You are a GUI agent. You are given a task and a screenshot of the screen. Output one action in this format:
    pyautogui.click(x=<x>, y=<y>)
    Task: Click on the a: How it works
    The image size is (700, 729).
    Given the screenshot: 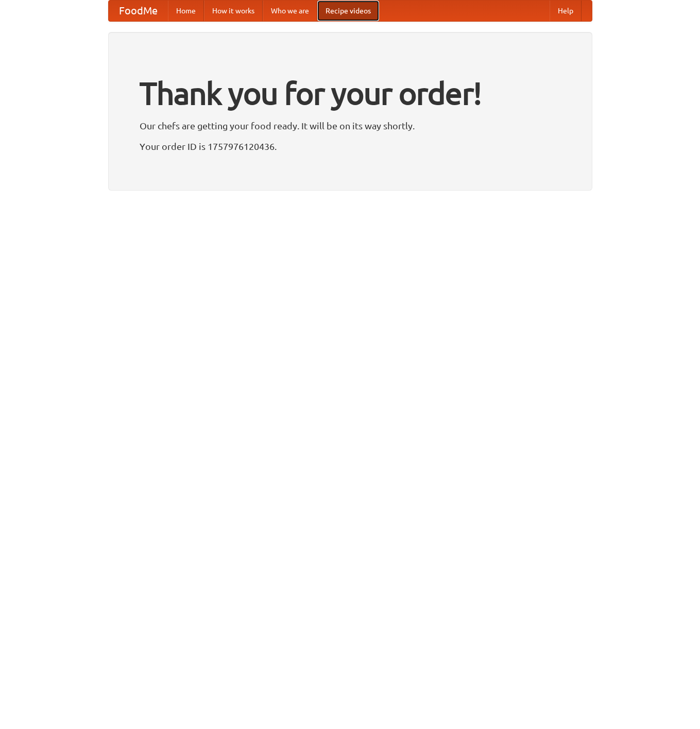 What is the action you would take?
    pyautogui.click(x=234, y=11)
    